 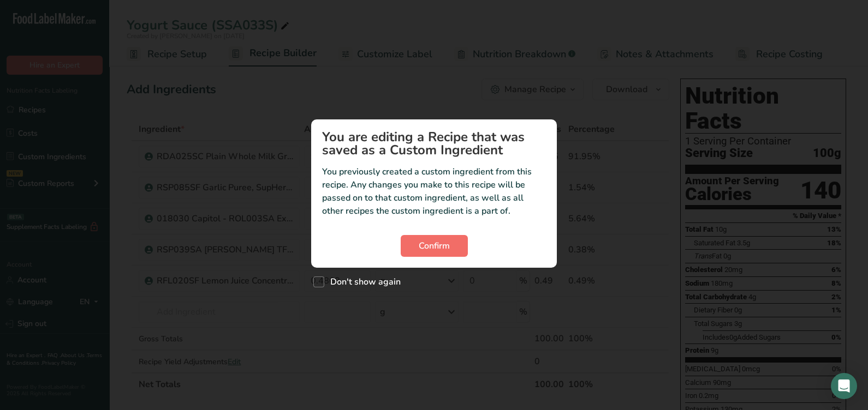 What do you see at coordinates (434, 246) in the screenshot?
I see `span: Confirm` at bounding box center [434, 246].